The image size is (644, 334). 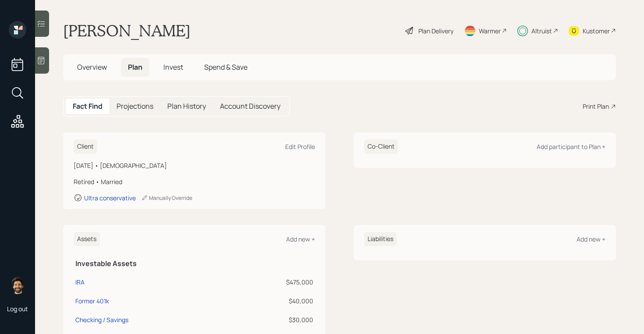 What do you see at coordinates (226, 67) in the screenshot?
I see `span: Spend & Save` at bounding box center [226, 67].